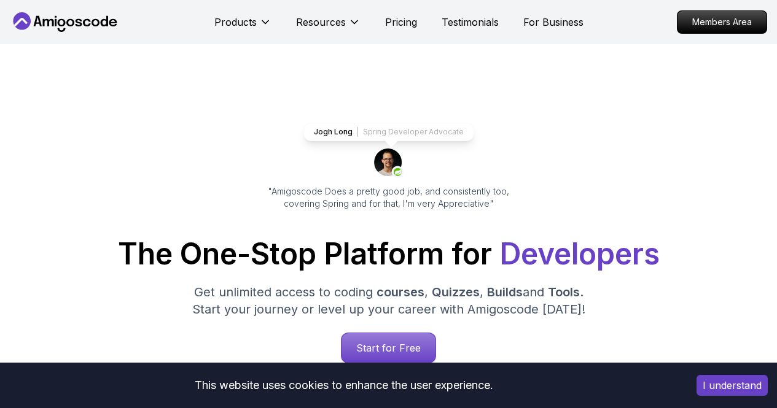 Image resolution: width=777 pixels, height=408 pixels. What do you see at coordinates (389, 163) in the screenshot?
I see `img: josh long` at bounding box center [389, 163].